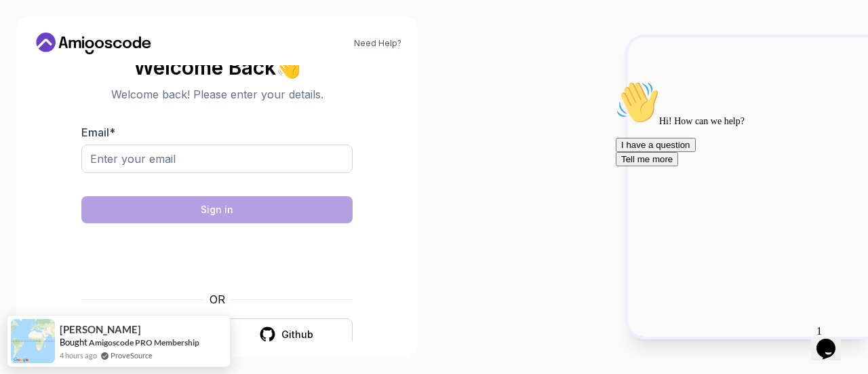  What do you see at coordinates (217, 67) in the screenshot?
I see `h2: Welcome Back` at bounding box center [217, 67].